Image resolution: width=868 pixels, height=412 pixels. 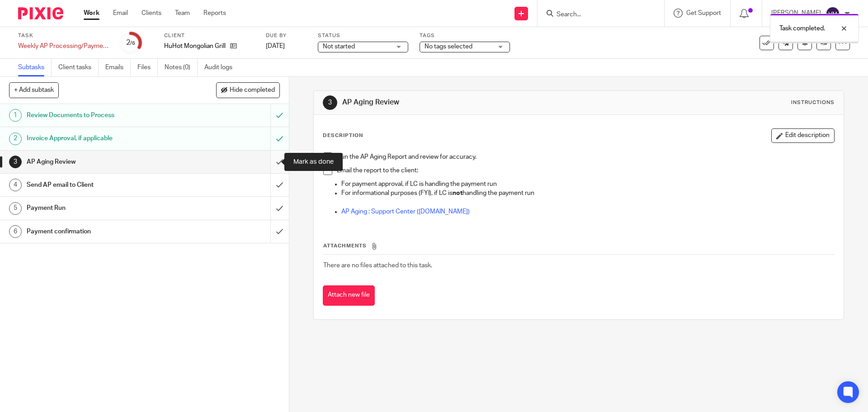 What do you see at coordinates (182, 13) in the screenshot?
I see `a: Team` at bounding box center [182, 13].